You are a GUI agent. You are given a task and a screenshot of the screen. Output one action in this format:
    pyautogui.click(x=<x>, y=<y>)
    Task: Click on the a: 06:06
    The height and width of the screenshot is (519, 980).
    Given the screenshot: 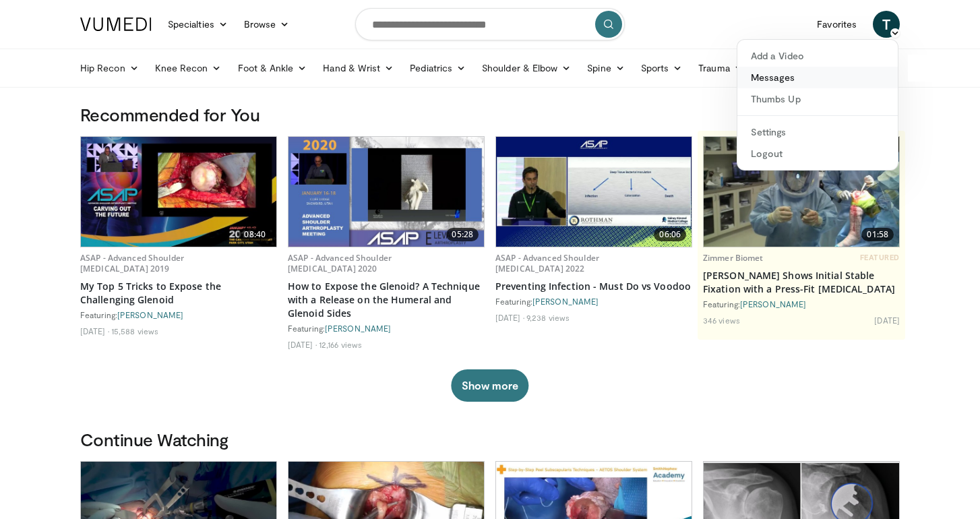 What is the action you would take?
    pyautogui.click(x=594, y=191)
    